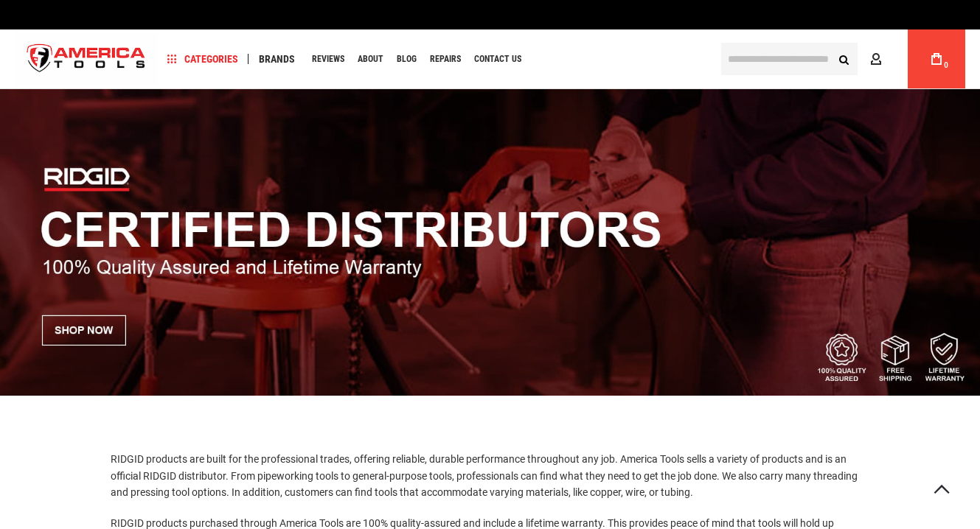 The width and height of the screenshot is (980, 529). Describe the element at coordinates (406, 59) in the screenshot. I see `a: Blog` at that location.